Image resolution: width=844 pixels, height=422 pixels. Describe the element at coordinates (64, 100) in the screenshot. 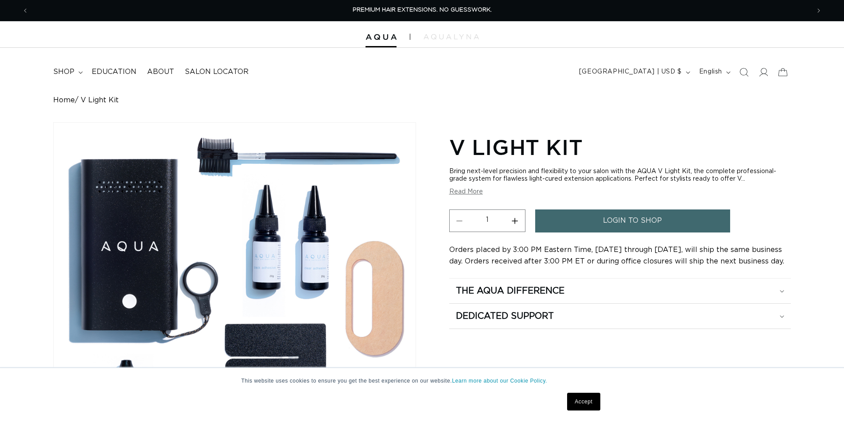

I see `a: Home` at that location.